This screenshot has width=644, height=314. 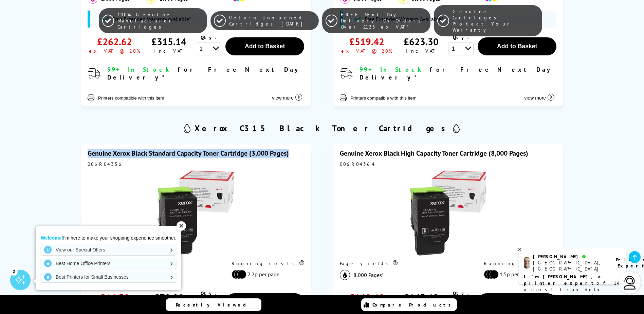 I want to click on div: 006R04364, so click(x=448, y=164).